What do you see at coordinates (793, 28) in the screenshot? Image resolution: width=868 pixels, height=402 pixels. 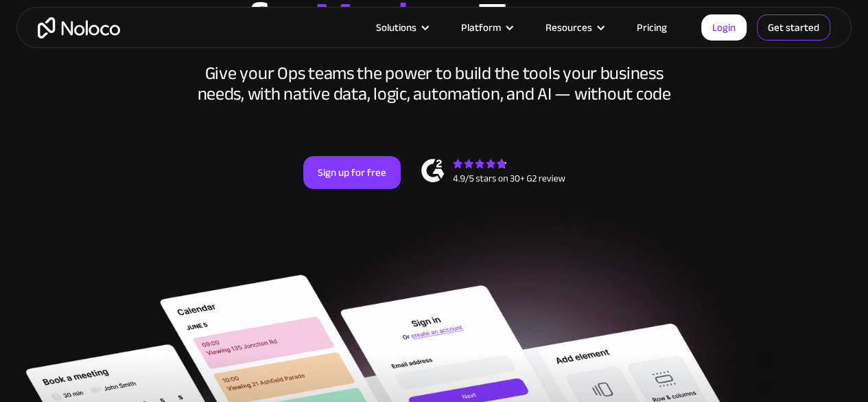 I see `a: Get started` at bounding box center [793, 28].